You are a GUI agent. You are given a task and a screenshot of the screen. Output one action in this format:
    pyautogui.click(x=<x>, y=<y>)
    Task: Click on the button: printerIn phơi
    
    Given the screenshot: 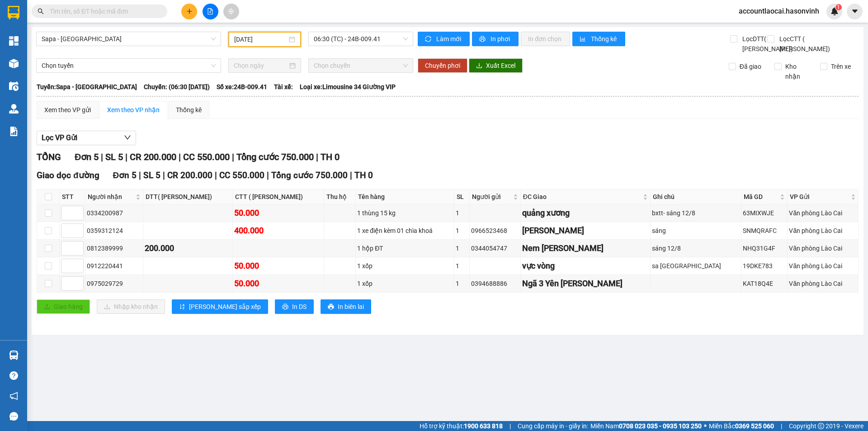 What is the action you would take?
    pyautogui.click(x=495, y=39)
    